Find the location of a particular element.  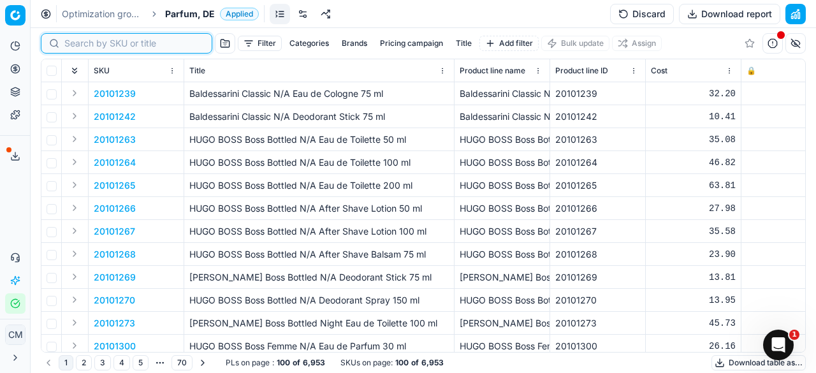

input: Search by SKU or title is located at coordinates (134, 43).